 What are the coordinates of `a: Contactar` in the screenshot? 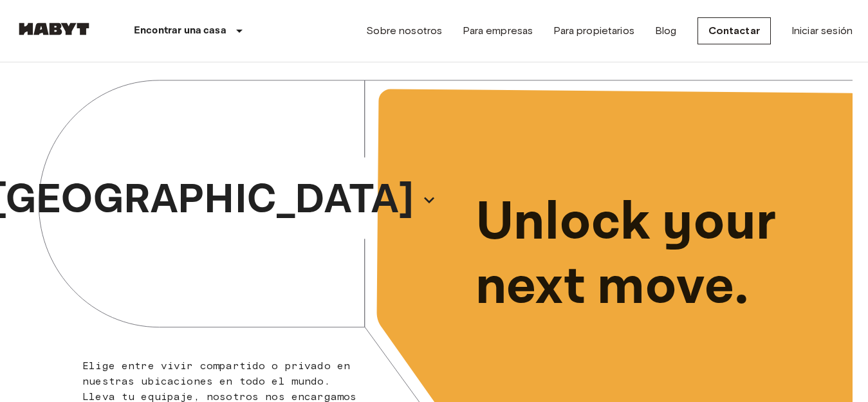 It's located at (734, 31).